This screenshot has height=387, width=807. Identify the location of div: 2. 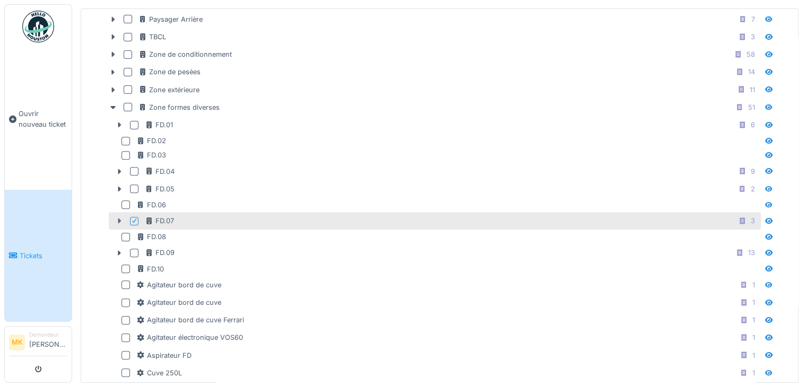
(753, 189).